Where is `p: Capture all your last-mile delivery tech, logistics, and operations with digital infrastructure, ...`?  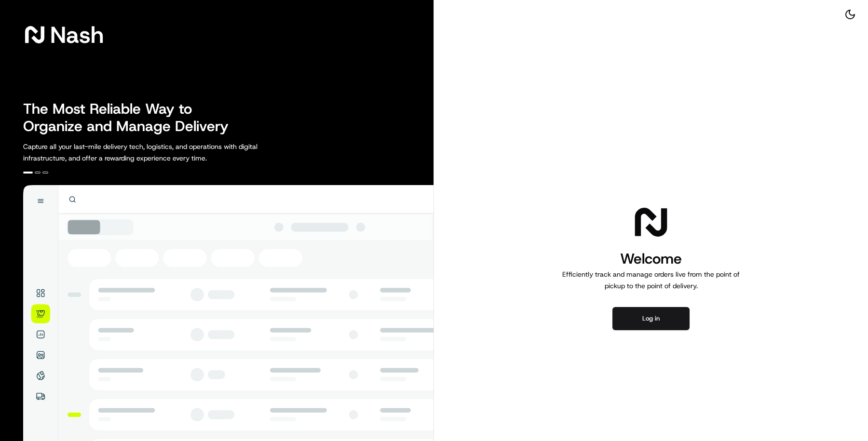 p: Capture all your last-mile delivery tech, logistics, and operations with digital infrastructure, ... is located at coordinates (162, 152).